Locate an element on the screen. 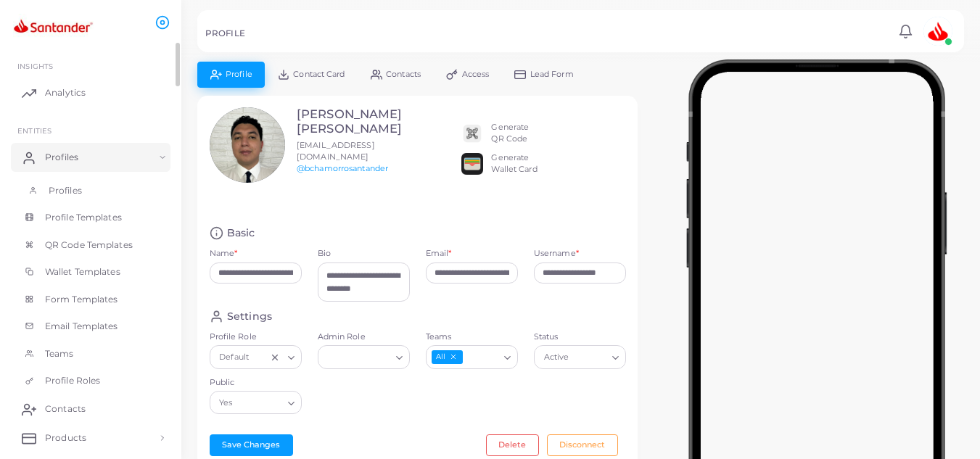  span: Profile Roles is located at coordinates (72, 381).